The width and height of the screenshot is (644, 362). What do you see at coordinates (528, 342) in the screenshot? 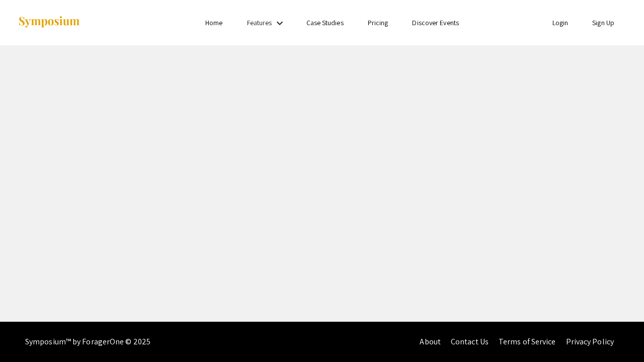
I see `a: Terms of Service` at bounding box center [528, 342].